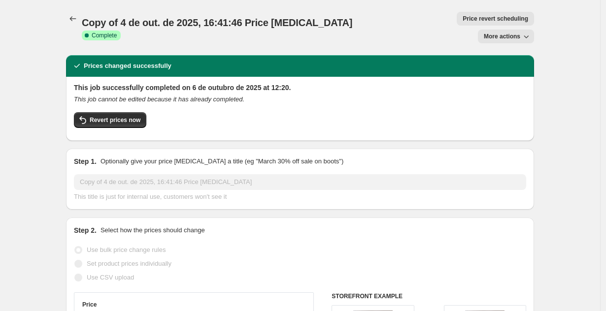  Describe the element at coordinates (110, 120) in the screenshot. I see `button: Revert prices now` at that location.